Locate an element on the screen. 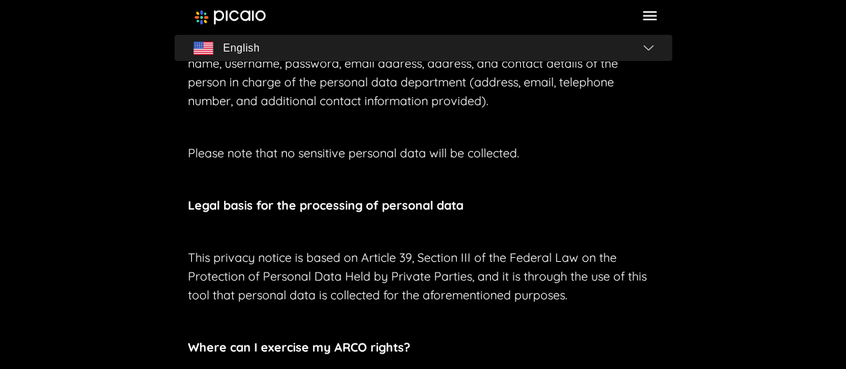  img: image is located at coordinates (230, 17).